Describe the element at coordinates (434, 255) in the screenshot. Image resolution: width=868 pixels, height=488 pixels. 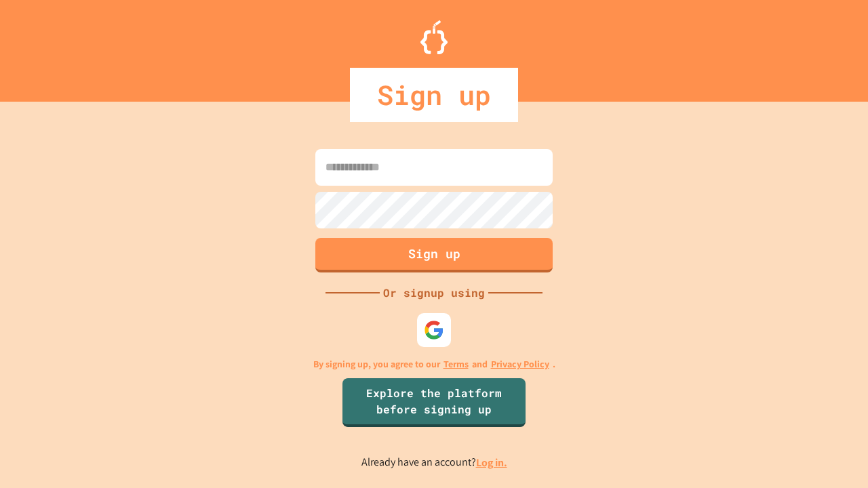
I see `button: Sign up` at that location.